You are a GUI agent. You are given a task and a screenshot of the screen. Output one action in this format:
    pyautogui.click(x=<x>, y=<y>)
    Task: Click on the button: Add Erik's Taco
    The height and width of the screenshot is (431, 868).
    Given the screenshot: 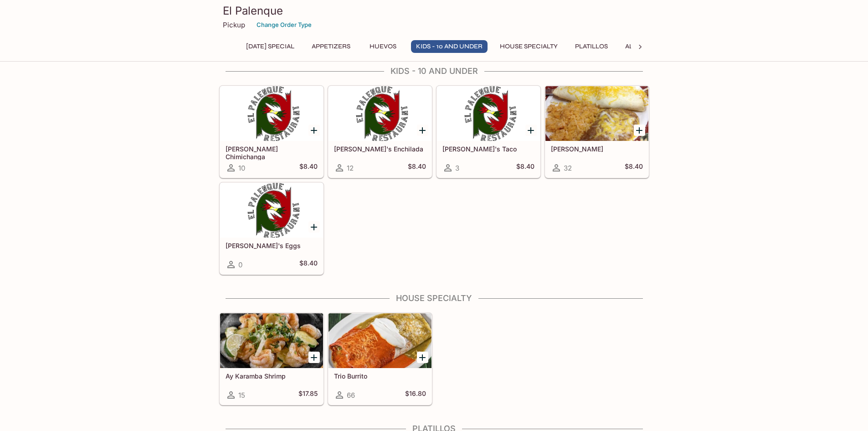 What is the action you would take?
    pyautogui.click(x=531, y=130)
    